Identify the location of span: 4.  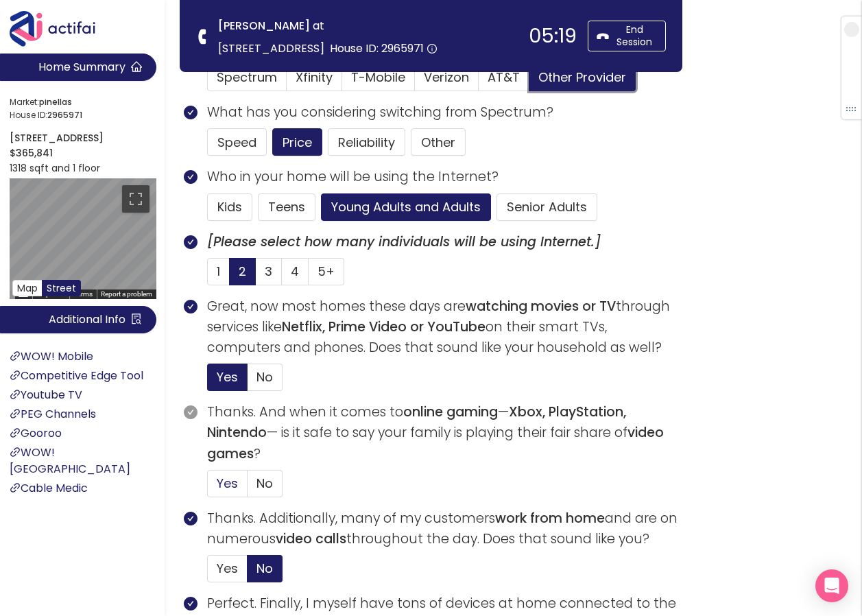
(295, 271).